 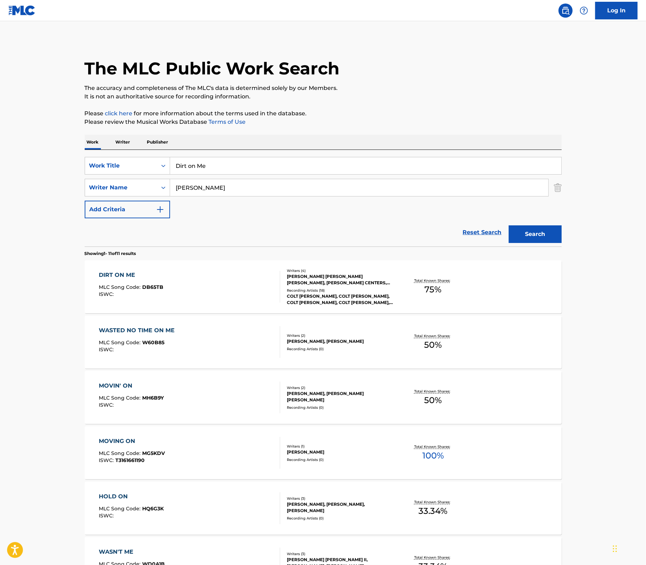 What do you see at coordinates (131, 275) in the screenshot?
I see `div: DIRT ON ME` at bounding box center [131, 275].